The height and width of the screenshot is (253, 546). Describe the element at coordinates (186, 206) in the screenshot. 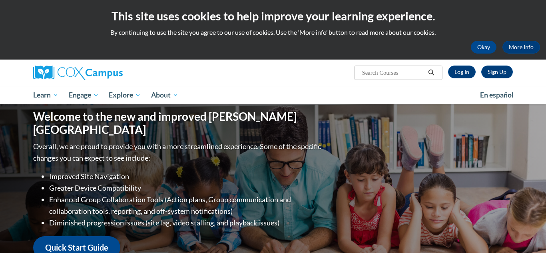

I see `li: Enhanced Group Collaboration Tools (Action plans, Group communication and collaboration tools, re...` at that location.